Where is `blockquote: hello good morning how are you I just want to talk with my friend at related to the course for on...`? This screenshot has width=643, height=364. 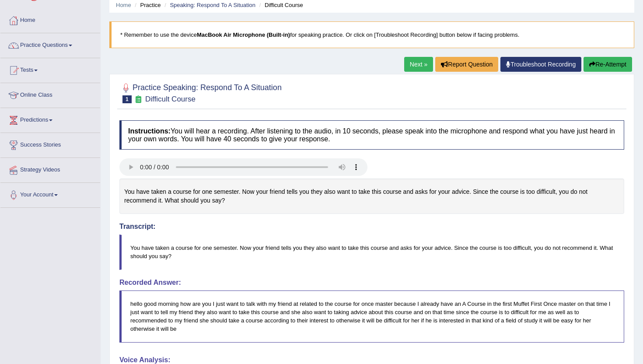
blockquote: hello good morning how are you I just want to talk with my friend at related to the course for on... is located at coordinates (372, 316).